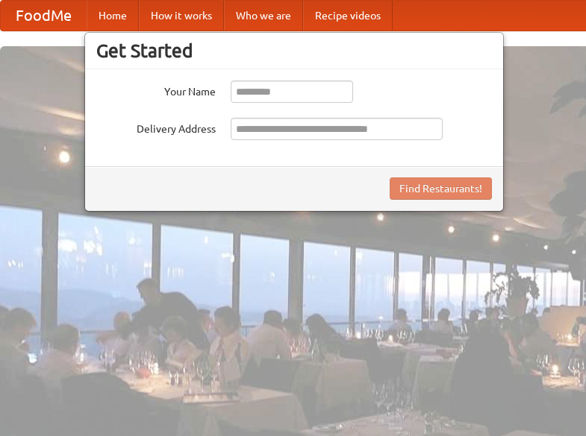 The image size is (586, 436). I want to click on a: Recipe videos, so click(348, 16).